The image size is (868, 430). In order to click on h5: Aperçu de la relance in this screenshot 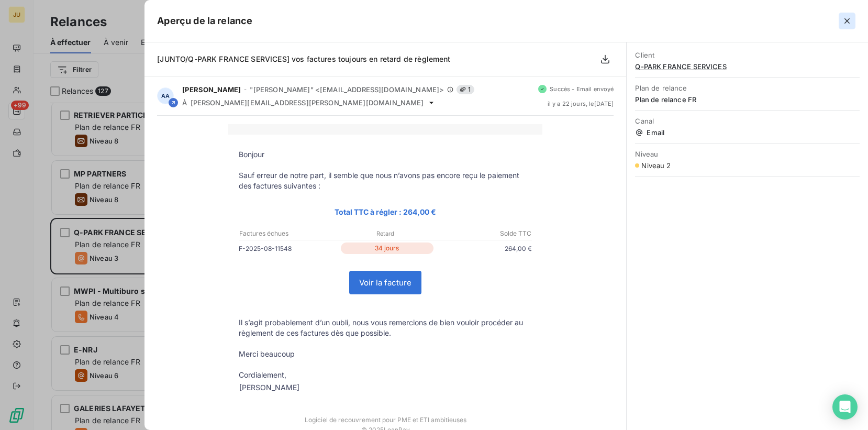, I will do `click(205, 21)`.